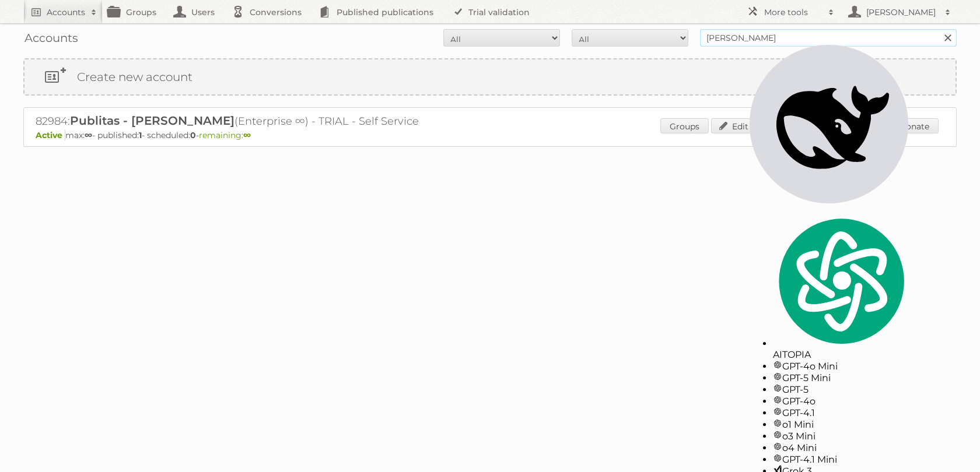  I want to click on strong: 0, so click(193, 135).